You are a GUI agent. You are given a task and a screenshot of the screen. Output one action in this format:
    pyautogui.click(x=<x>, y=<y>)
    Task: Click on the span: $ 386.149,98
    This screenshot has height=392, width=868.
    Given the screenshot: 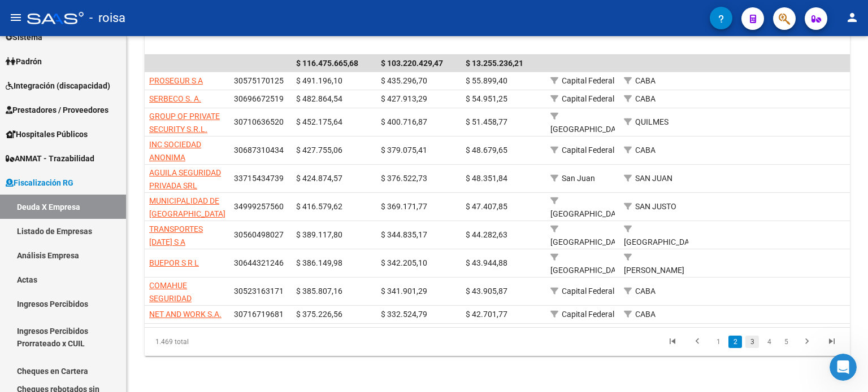 What is the action you would take?
    pyautogui.click(x=319, y=263)
    